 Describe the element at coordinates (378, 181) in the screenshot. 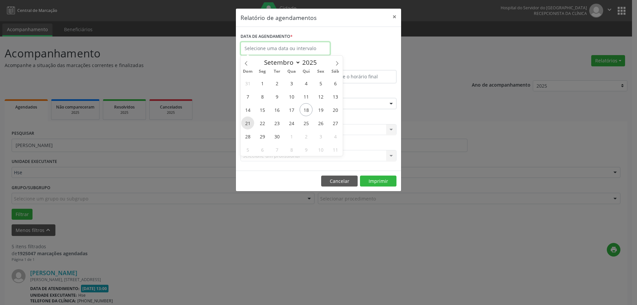

I see `button: Imprimir` at that location.